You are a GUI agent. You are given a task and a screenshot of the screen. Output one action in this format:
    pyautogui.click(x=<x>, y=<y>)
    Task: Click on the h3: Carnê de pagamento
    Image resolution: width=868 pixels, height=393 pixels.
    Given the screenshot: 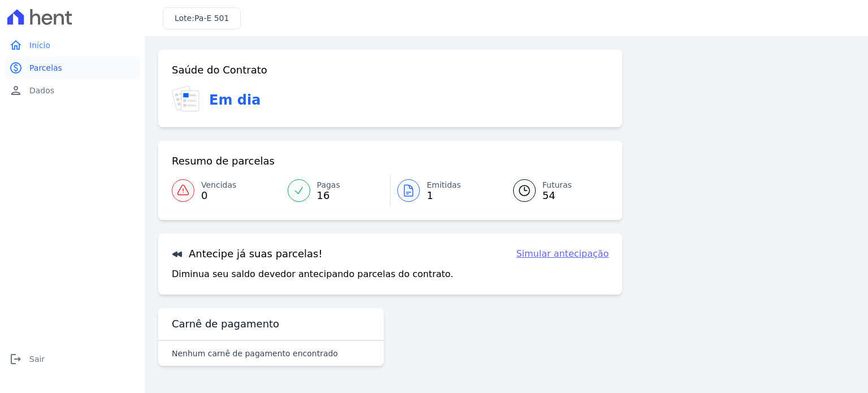 What is the action you would take?
    pyautogui.click(x=226, y=323)
    